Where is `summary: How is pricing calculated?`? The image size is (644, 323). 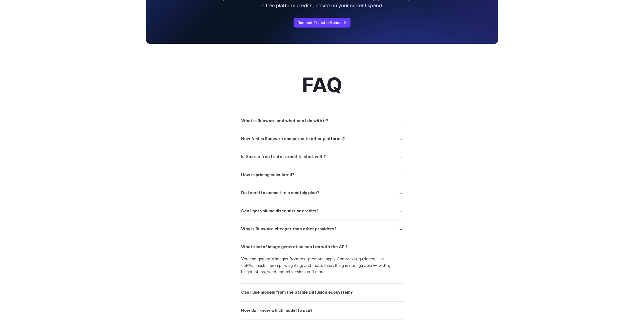 summary: How is pricing calculated? is located at coordinates (322, 175).